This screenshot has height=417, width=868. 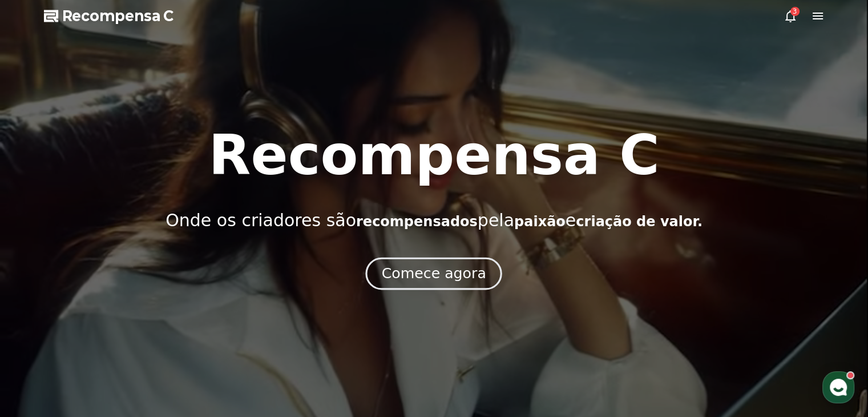 I want to click on font: paixão, so click(x=540, y=222).